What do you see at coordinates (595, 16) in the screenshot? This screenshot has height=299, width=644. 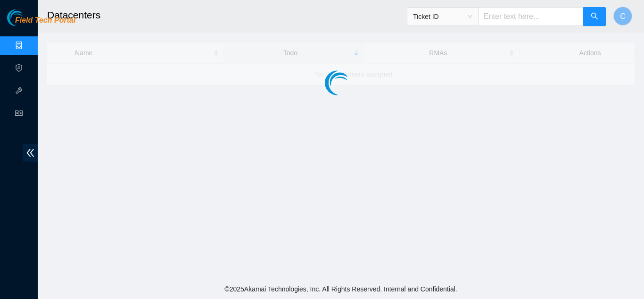 I see `button: search` at bounding box center [595, 16].